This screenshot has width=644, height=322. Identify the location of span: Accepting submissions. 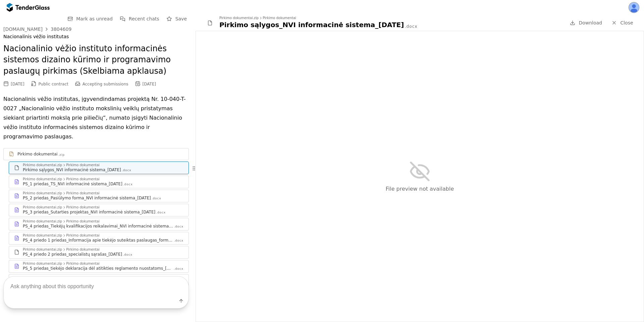
(106, 84).